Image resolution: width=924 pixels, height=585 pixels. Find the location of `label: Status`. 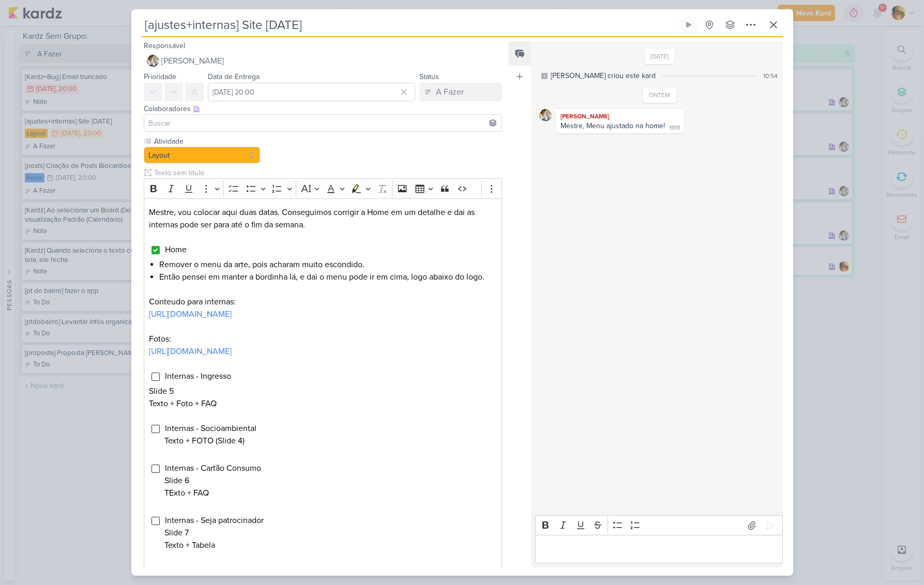

label: Status is located at coordinates (429, 76).